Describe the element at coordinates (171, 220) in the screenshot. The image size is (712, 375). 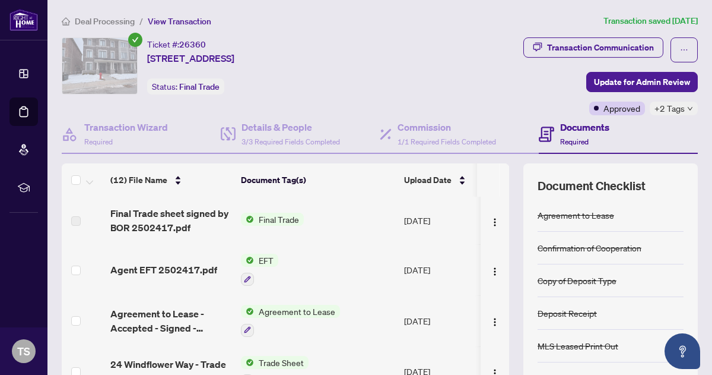
I see `span: Final Trade sheet signed by BOR 2502417.pdf` at that location.